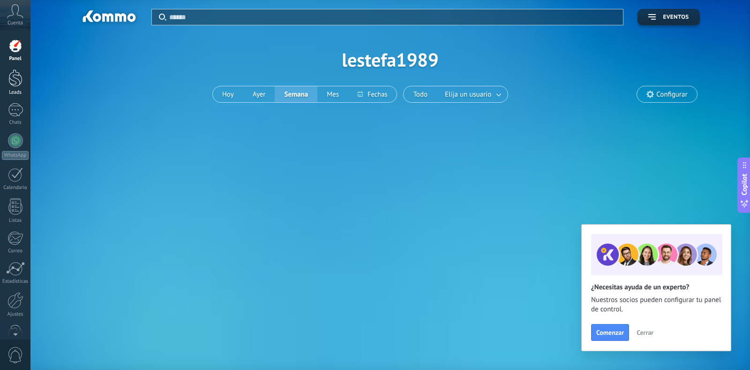  Describe the element at coordinates (15, 251) in the screenshot. I see `div: Correo` at that location.